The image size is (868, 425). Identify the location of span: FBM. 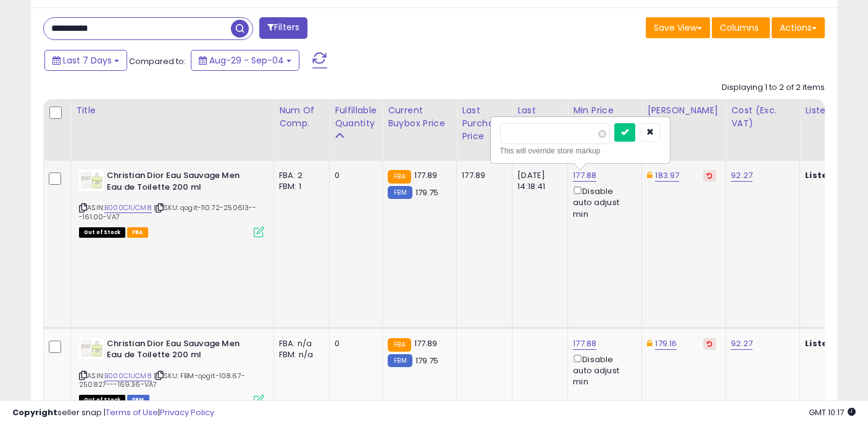
(138, 400).